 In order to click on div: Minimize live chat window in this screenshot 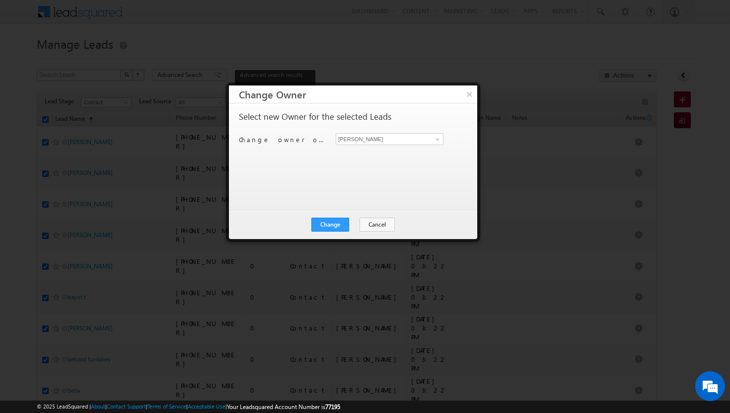, I will do `click(175, 17)`.